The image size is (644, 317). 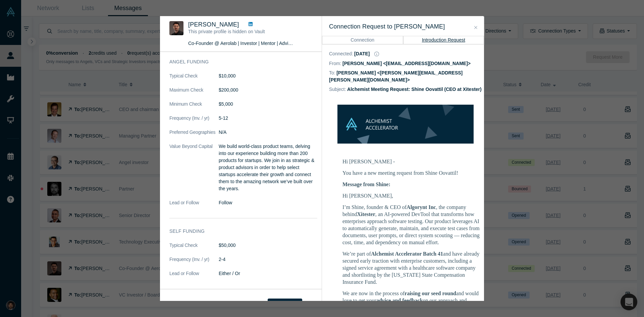 I want to click on dt: Minimum Check, so click(x=194, y=108).